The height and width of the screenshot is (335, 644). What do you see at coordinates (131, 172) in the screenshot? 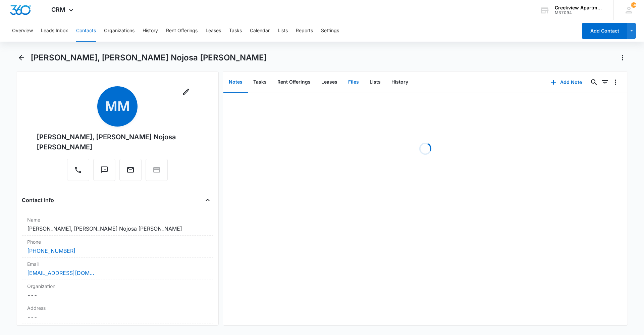
I see `a: Email` at bounding box center [131, 172].